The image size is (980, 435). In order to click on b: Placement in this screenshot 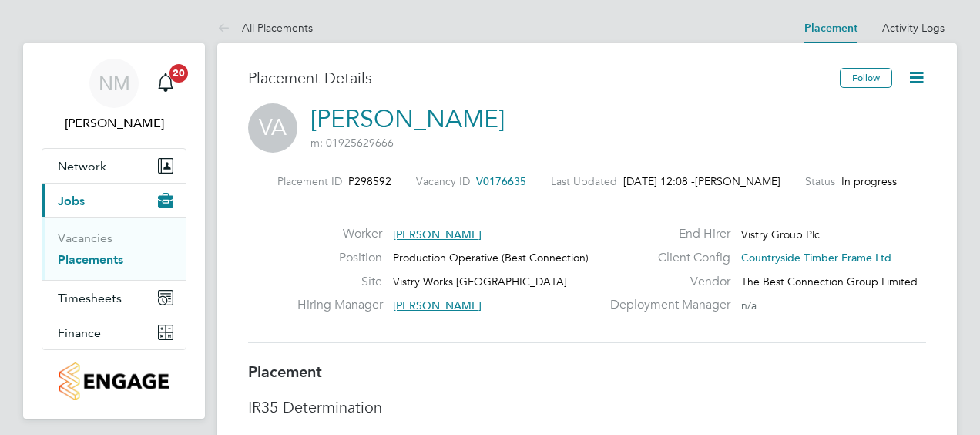, I will do `click(285, 372)`.